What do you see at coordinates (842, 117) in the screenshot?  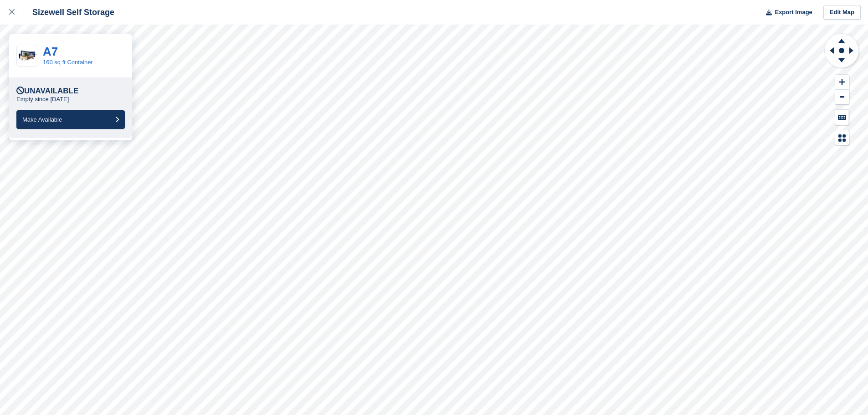 I see `button: Keyboard Shortcuts` at bounding box center [842, 117].